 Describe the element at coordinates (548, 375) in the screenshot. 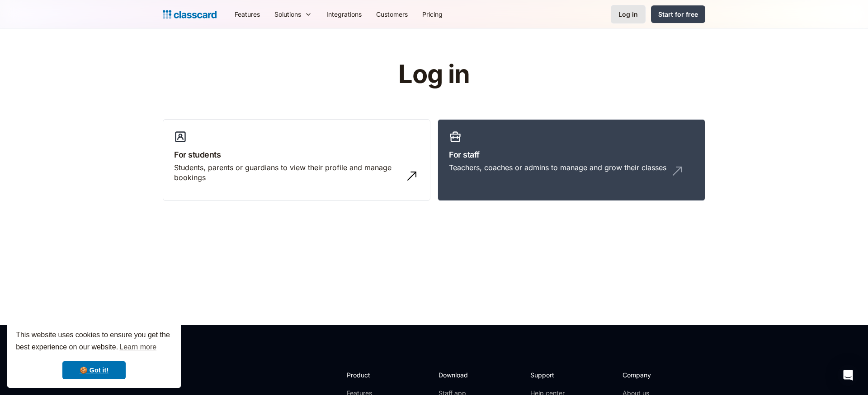

I see `h2: Support` at that location.